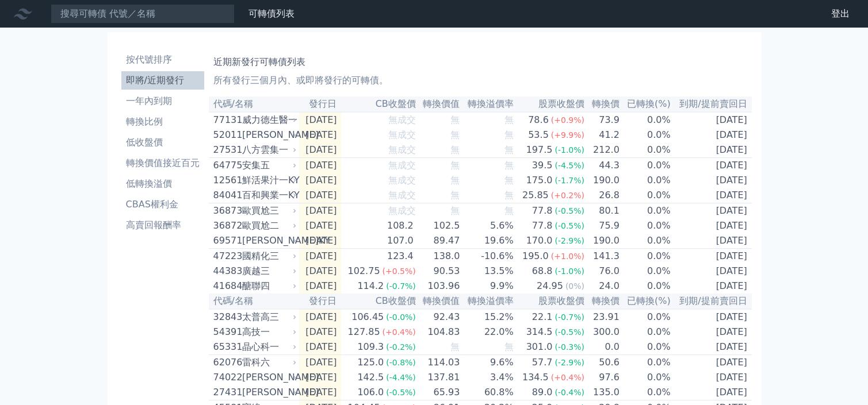  What do you see at coordinates (370, 362) in the screenshot?
I see `div: 125.0` at bounding box center [370, 362].